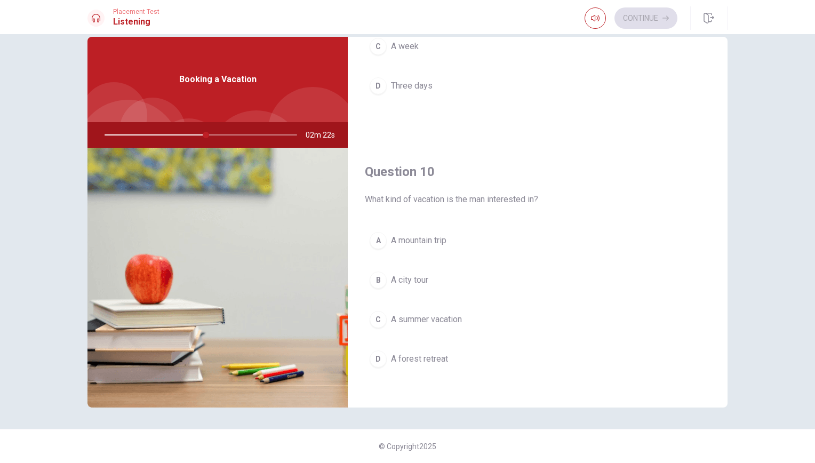 The height and width of the screenshot is (463, 815). What do you see at coordinates (538, 359) in the screenshot?
I see `button: DA forest retreat` at bounding box center [538, 359].